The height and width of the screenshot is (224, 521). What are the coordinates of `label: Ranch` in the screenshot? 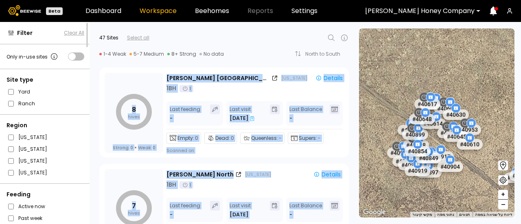 It's located at (26, 103).